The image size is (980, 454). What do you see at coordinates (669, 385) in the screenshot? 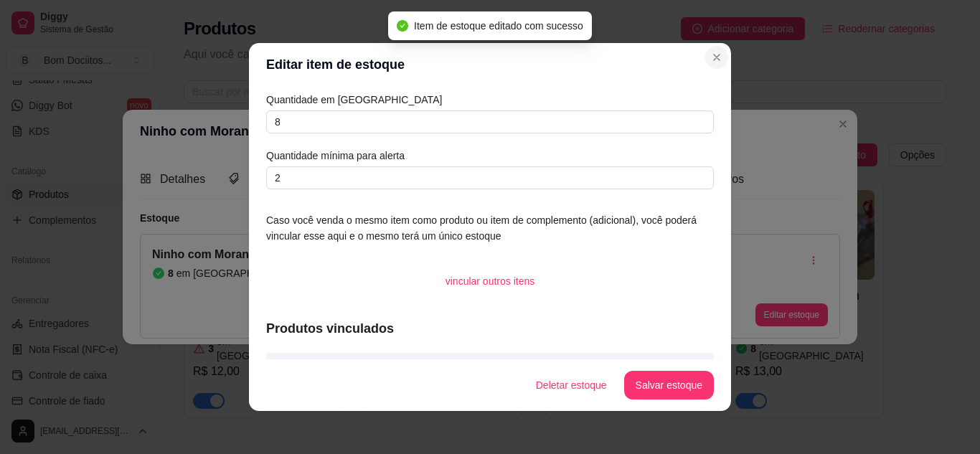
I see `button: Salvar estoque` at bounding box center [669, 385].